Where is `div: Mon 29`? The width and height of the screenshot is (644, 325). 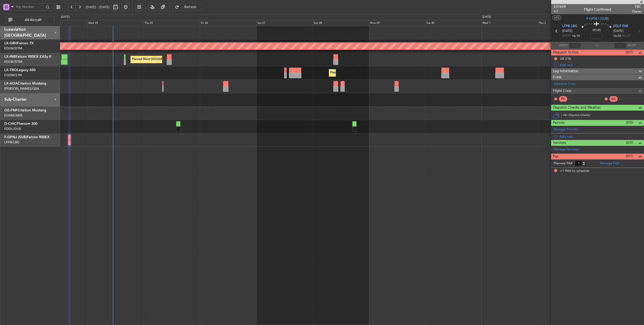
div: Mon 29 is located at coordinates (397, 23).